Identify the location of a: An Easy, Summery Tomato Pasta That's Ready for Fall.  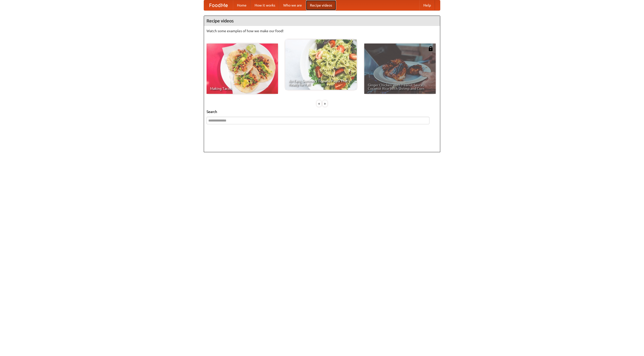
(321, 65).